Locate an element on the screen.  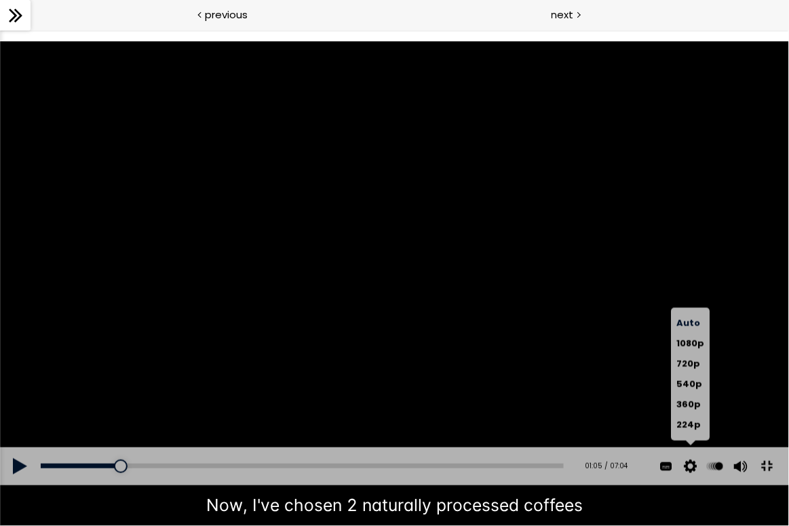
button: Volume is located at coordinates (739, 467).